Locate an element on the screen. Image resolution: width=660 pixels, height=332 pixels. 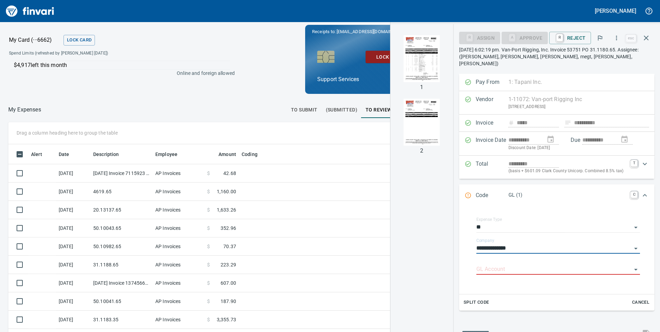
span: 352.96 is located at coordinates (228, 228).